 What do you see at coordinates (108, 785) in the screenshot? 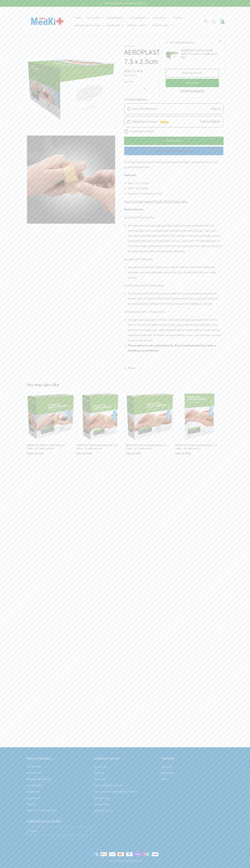
I see `a: How to Request a Quote` at bounding box center [108, 785].